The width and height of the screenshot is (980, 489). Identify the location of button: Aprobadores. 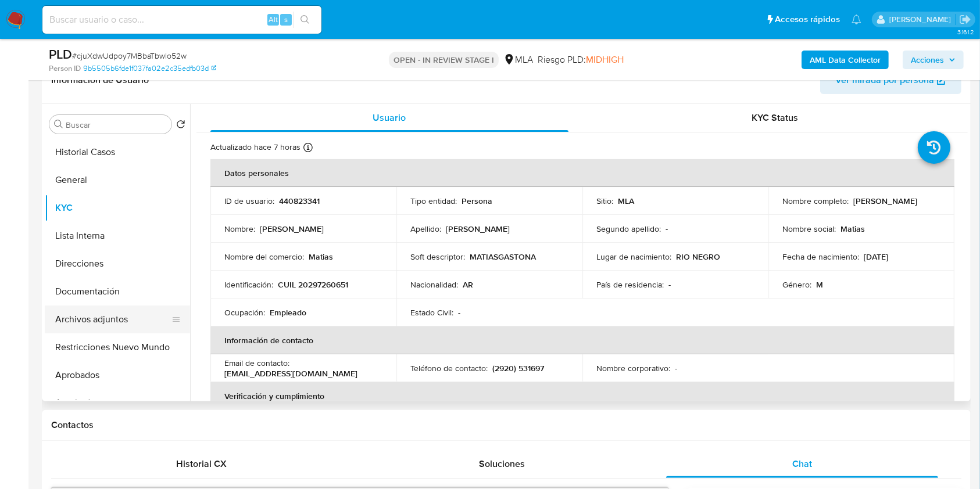
(117, 403).